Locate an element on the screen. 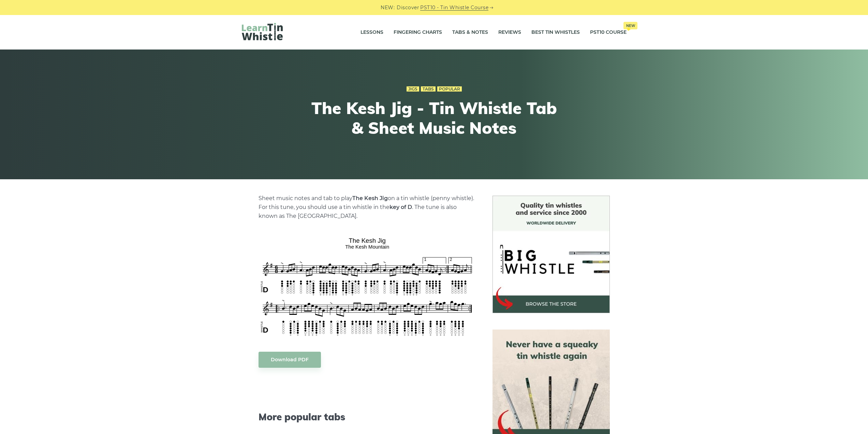 The image size is (868, 434). a: Fingering Charts is located at coordinates (418, 32).